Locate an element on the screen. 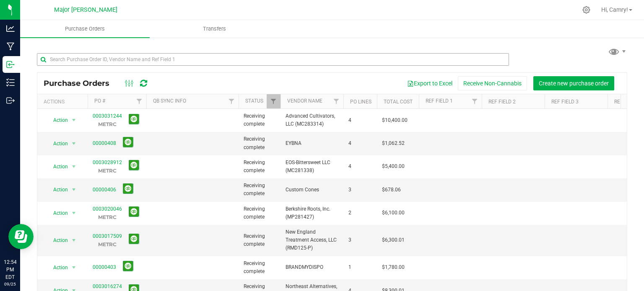  span: $678.06 is located at coordinates (391, 190).